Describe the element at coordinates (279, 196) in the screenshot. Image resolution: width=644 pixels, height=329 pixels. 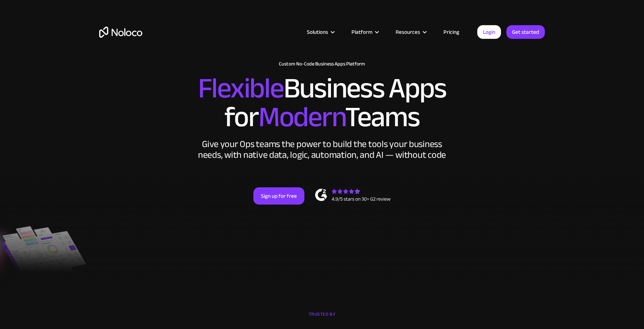
I see `a: Sign up for free` at that location.